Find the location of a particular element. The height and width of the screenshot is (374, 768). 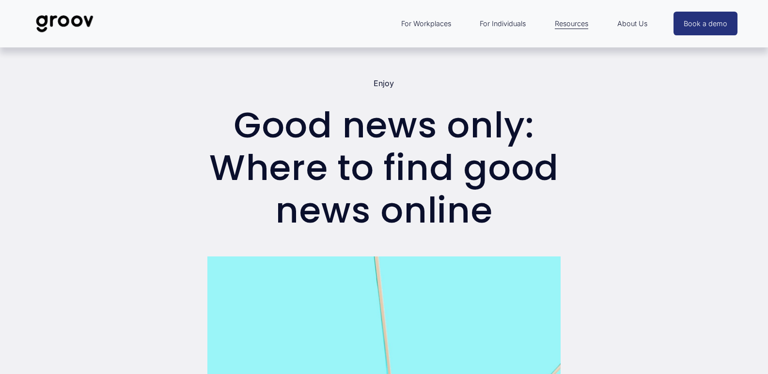

a: About Us is located at coordinates (632, 24).